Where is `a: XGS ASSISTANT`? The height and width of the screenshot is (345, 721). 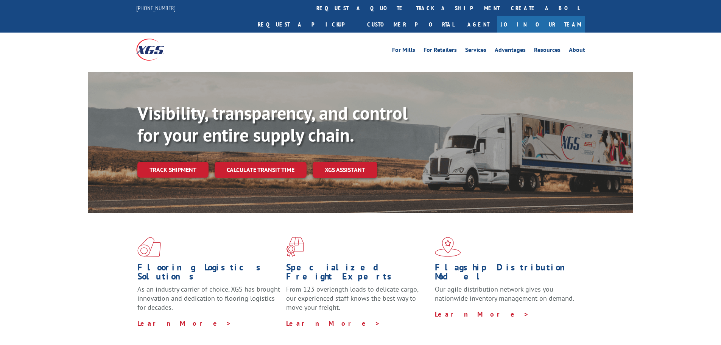 a: XGS ASSISTANT is located at coordinates (345, 170).